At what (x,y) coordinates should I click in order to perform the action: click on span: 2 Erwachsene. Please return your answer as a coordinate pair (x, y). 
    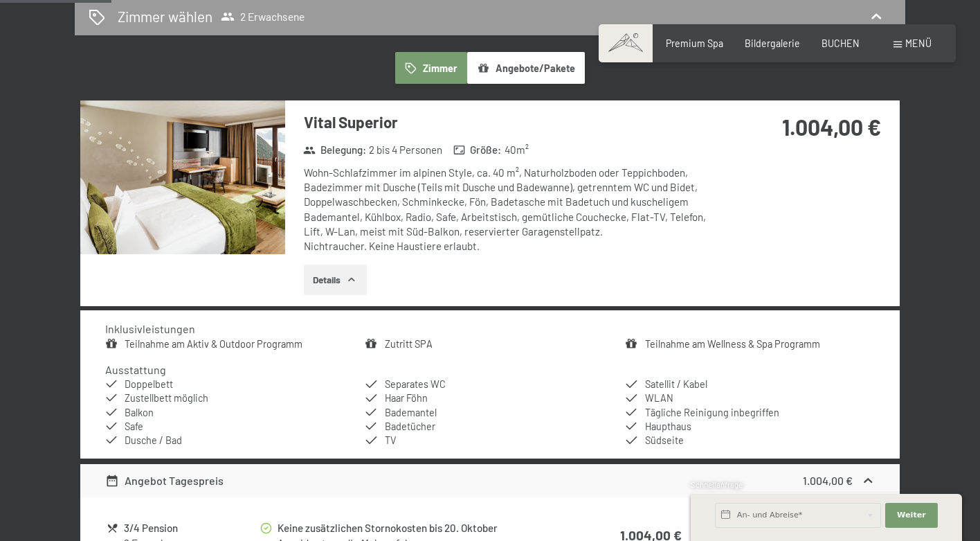
    Looking at the image, I should click on (262, 16).